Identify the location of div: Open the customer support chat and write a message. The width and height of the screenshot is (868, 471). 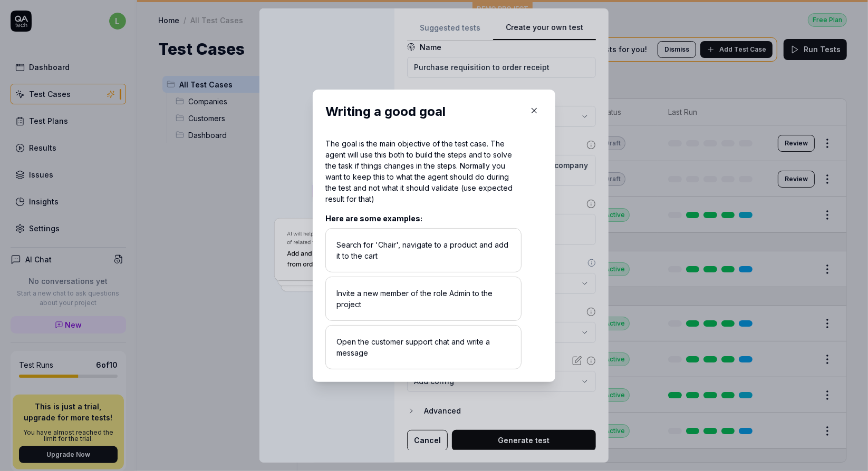
(423, 347).